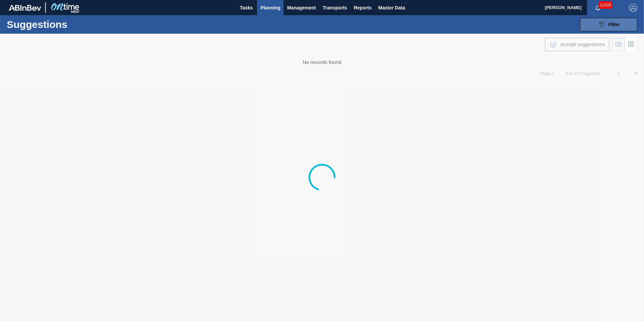 Image resolution: width=644 pixels, height=321 pixels. I want to click on h1: Suggestions, so click(66, 24).